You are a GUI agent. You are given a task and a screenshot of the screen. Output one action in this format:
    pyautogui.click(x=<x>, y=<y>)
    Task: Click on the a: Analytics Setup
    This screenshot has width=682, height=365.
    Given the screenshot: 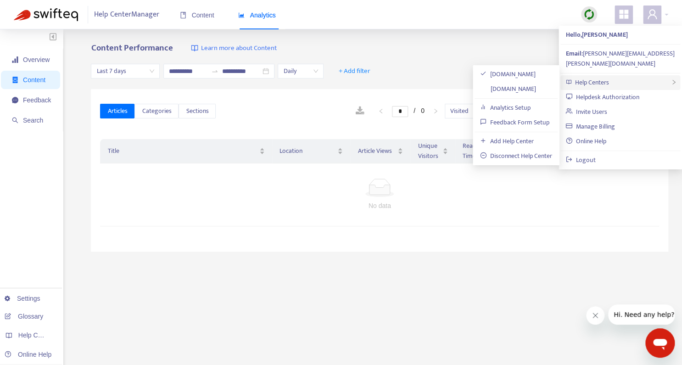 What is the action you would take?
    pyautogui.click(x=505, y=107)
    